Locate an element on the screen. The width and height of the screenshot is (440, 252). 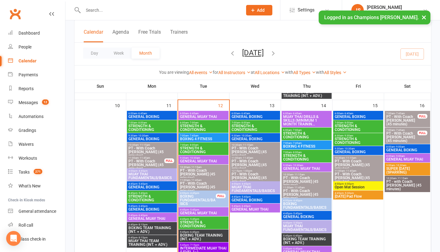
a: Clubworx is located at coordinates (15, 14).